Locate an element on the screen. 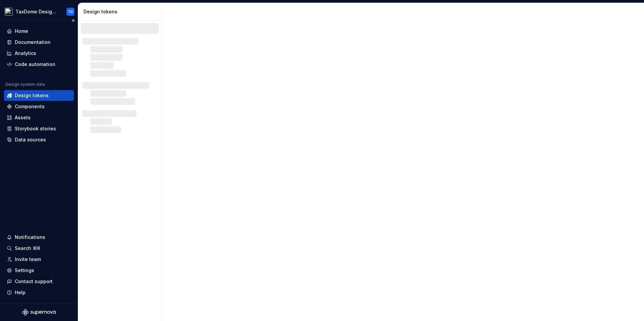 This screenshot has width=644, height=321. img: da704ea1-22e8-46cf-95f8-d9f462a55abe.png is located at coordinates (9, 12).